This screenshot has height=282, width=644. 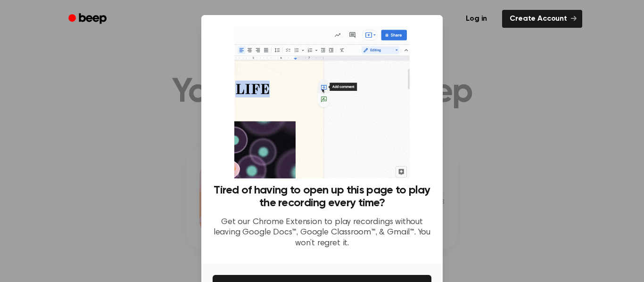 I want to click on a: Log in, so click(x=476, y=19).